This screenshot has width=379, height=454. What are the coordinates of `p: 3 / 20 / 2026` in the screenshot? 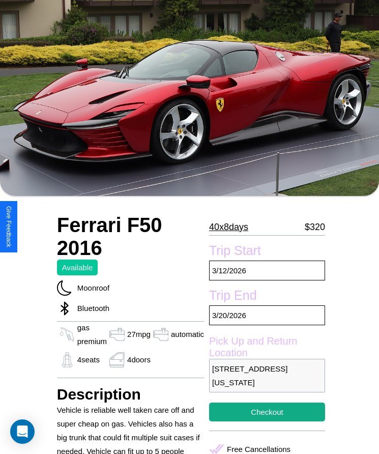 It's located at (267, 315).